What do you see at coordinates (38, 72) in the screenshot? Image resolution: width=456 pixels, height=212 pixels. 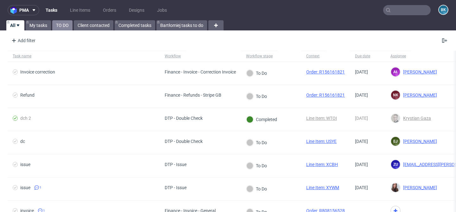 I see `div: Invoice correction` at bounding box center [38, 72].